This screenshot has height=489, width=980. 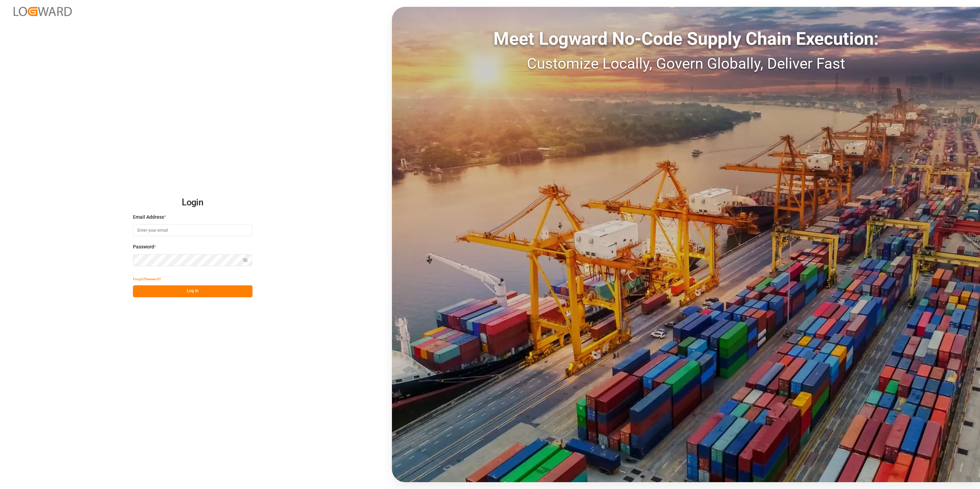 What do you see at coordinates (143, 247) in the screenshot?
I see `span: Password` at bounding box center [143, 247].